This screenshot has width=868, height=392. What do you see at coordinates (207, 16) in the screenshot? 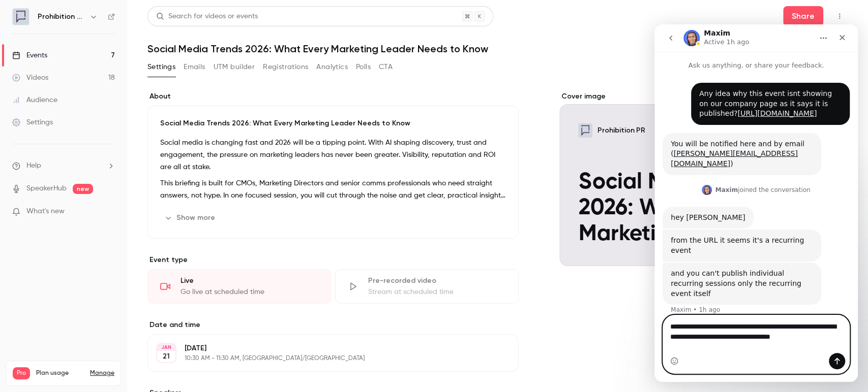
I see `div: Search for videos or events` at bounding box center [207, 16].